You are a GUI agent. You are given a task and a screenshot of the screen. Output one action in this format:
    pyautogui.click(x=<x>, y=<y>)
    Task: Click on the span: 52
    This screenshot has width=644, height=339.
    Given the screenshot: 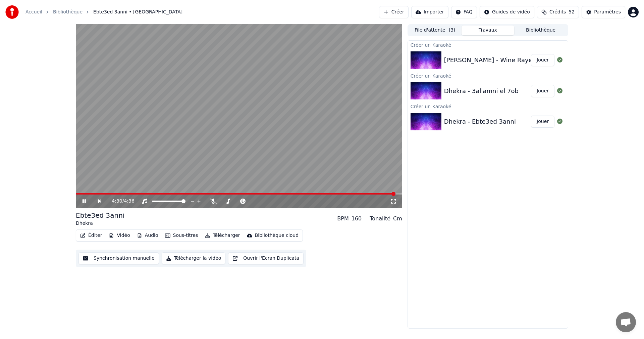 What is the action you would take?
    pyautogui.click(x=571, y=12)
    